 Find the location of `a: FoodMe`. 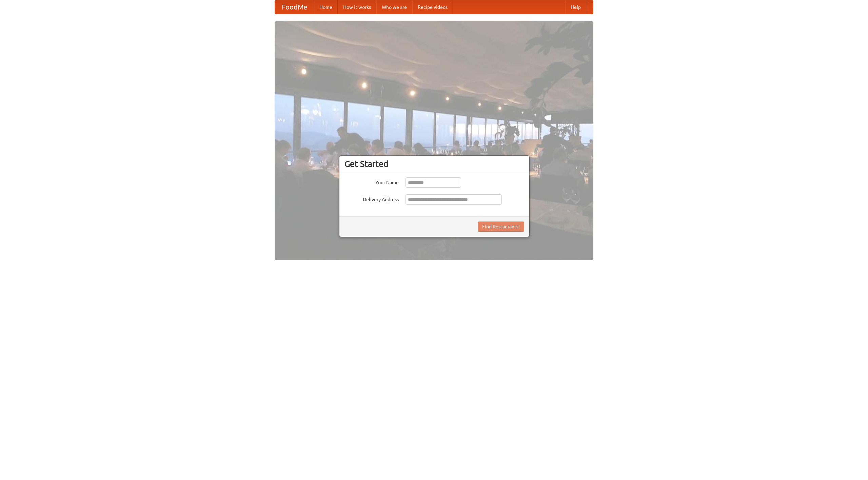

a: FoodMe is located at coordinates (295, 8).